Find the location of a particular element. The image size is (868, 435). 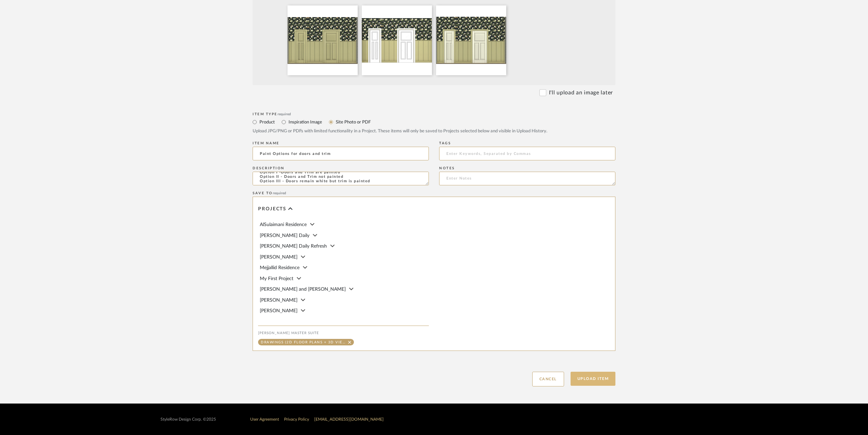

mat-radio-group: Select item type is located at coordinates (434, 122).